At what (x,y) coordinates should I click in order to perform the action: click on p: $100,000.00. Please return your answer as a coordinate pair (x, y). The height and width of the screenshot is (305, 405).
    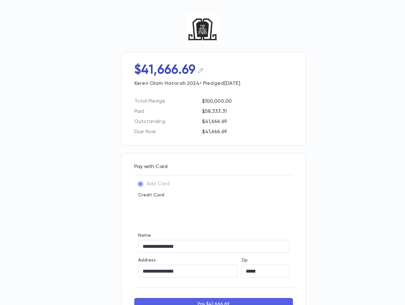
    Looking at the image, I should click on (247, 101).